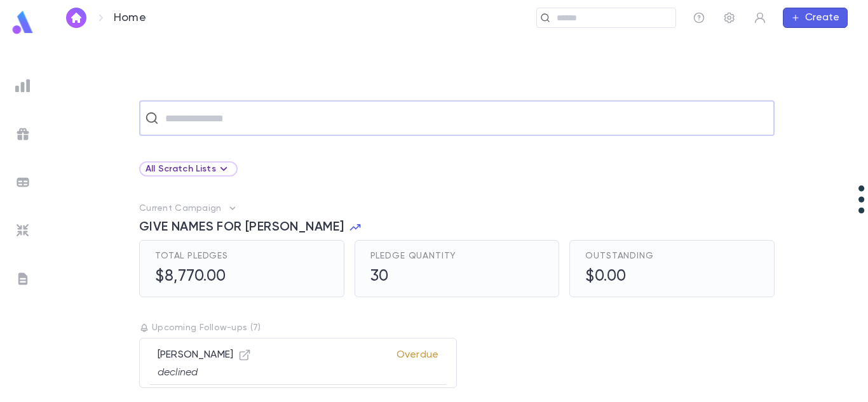 This screenshot has width=868, height=402. I want to click on img: batches_grey.339ca447c9d9533ef1741baa751efc33.svg, so click(23, 182).